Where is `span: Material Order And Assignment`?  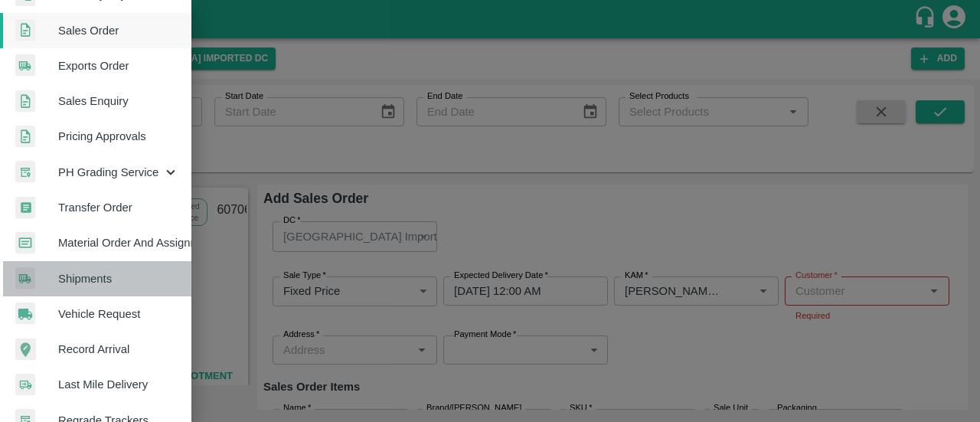 span: Material Order And Assignment is located at coordinates (118, 243).